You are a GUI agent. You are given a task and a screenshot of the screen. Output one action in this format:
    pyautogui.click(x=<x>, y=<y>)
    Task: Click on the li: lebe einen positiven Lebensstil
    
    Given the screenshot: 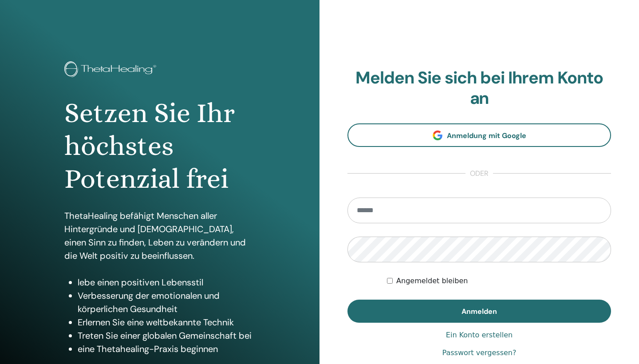 What is the action you would take?
    pyautogui.click(x=167, y=282)
    